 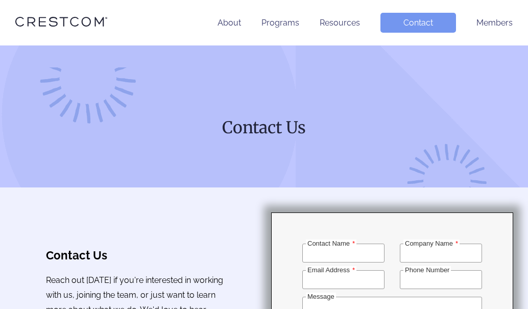 What do you see at coordinates (494, 22) in the screenshot?
I see `a: Members` at bounding box center [494, 22].